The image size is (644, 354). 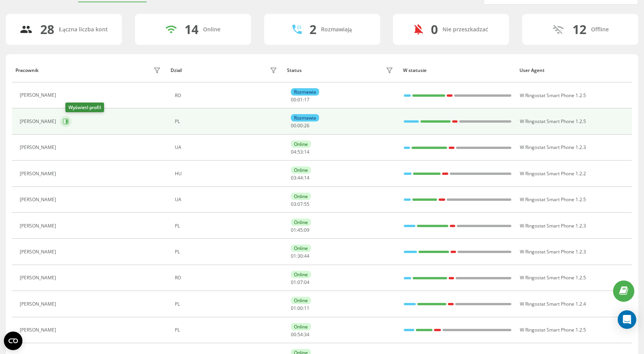 What do you see at coordinates (27, 71) in the screenshot?
I see `div: Pracownik` at bounding box center [27, 71].